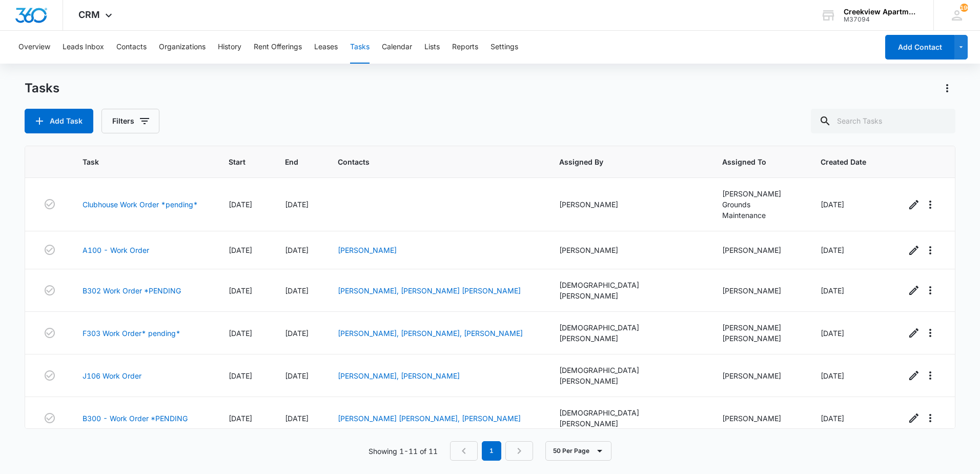 The width and height of the screenshot is (980, 474). I want to click on button: Actions, so click(947, 88).